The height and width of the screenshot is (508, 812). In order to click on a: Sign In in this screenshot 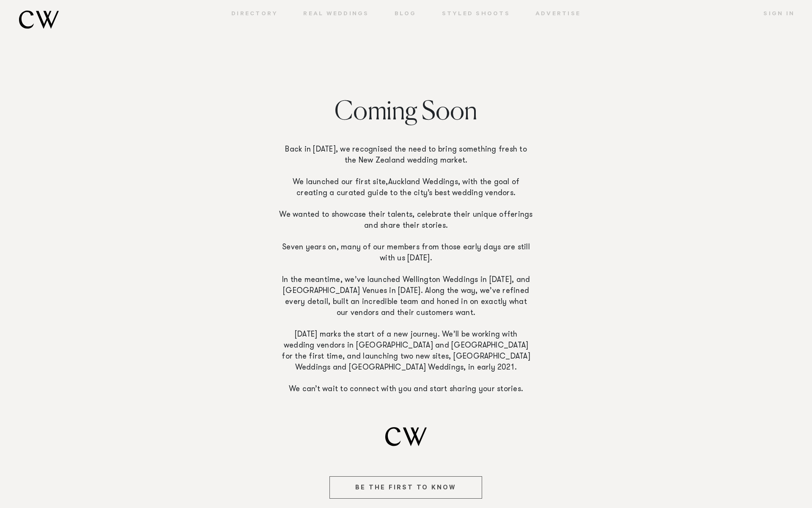, I will do `click(773, 15)`.